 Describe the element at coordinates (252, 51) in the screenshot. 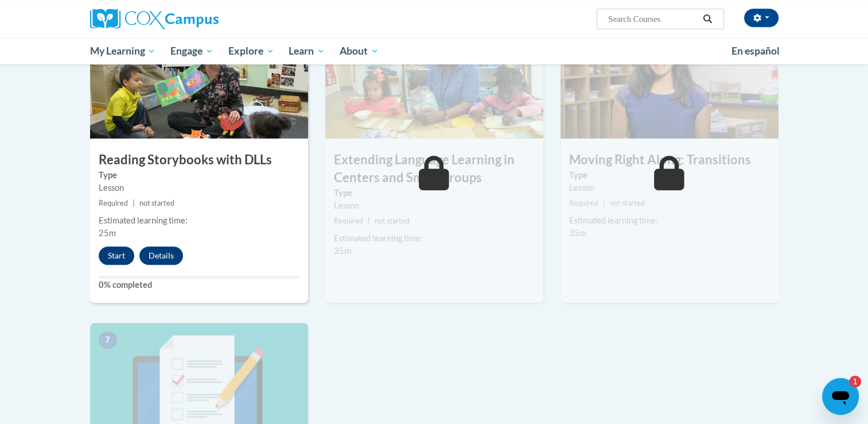

I see `a: Explore` at that location.